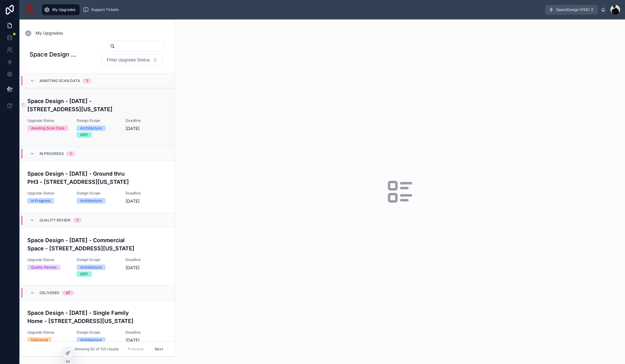 This screenshot has height=364, width=625. What do you see at coordinates (60, 81) in the screenshot?
I see `span: Awaiting Scan Data` at bounding box center [60, 81].